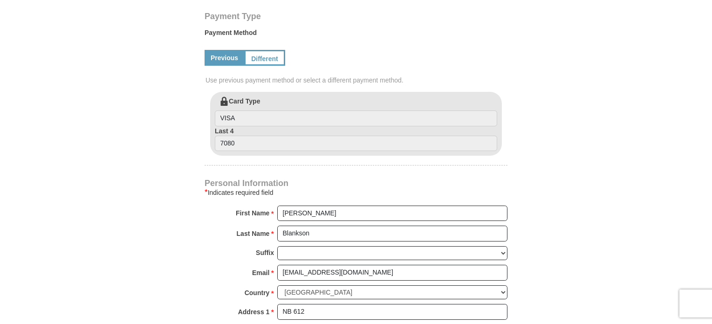 This screenshot has height=324, width=712. I want to click on label: Last 4, so click(356, 139).